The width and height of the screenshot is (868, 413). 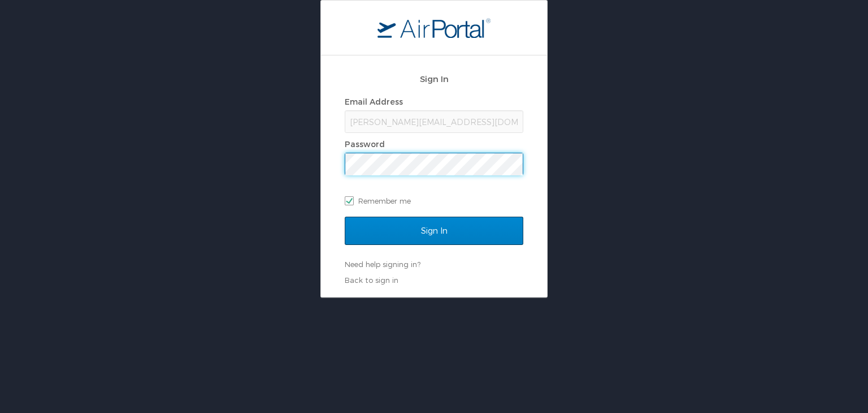 What do you see at coordinates (434, 28) in the screenshot?
I see `img: logo` at bounding box center [434, 28].